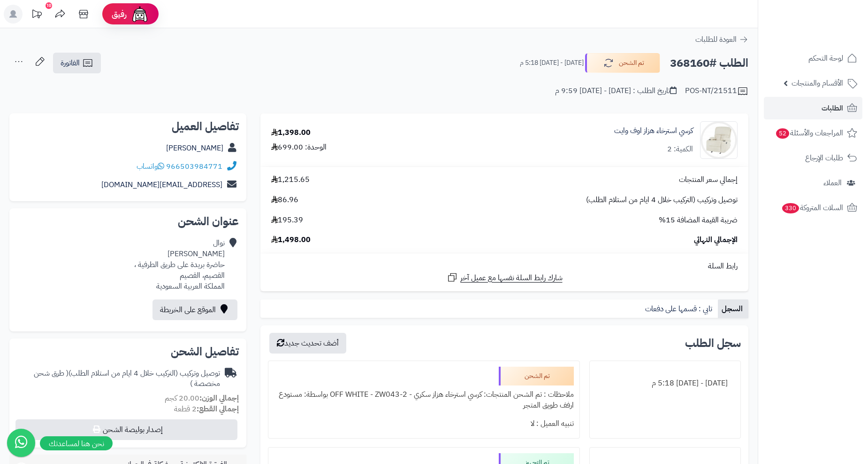 This screenshot has height=464, width=868. What do you see at coordinates (813, 133) in the screenshot?
I see `a: المراجعات والأسئلة52` at bounding box center [813, 133].